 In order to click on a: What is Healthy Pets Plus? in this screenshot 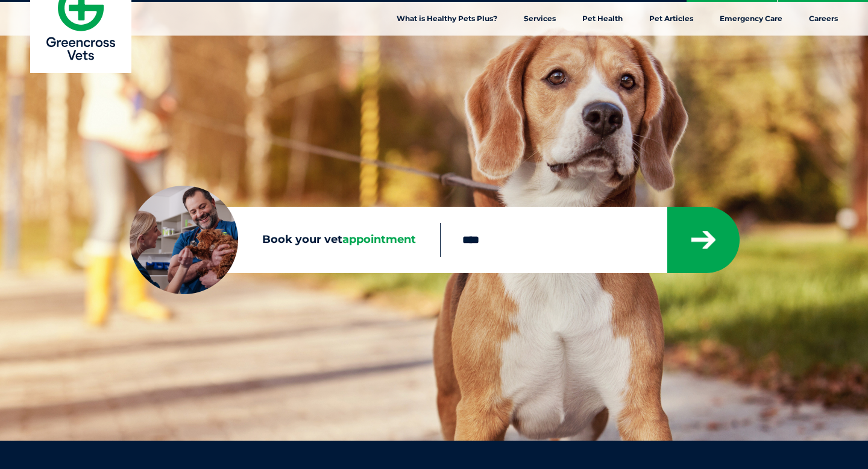, I will do `click(446, 19)`.